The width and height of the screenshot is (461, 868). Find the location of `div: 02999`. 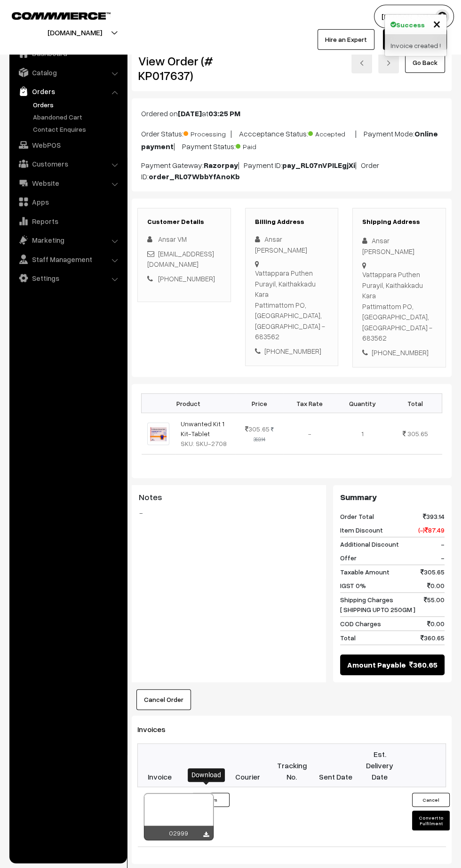

div: 02999 is located at coordinates (179, 832).